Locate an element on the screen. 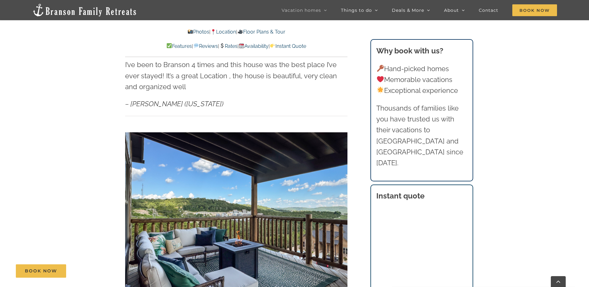 Image resolution: width=589 pixels, height=287 pixels. span: About is located at coordinates (451, 10).